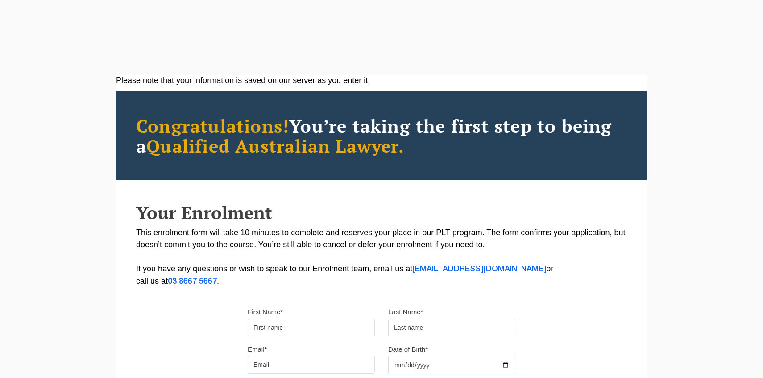 The height and width of the screenshot is (378, 763). I want to click on input: Email, so click(311, 364).